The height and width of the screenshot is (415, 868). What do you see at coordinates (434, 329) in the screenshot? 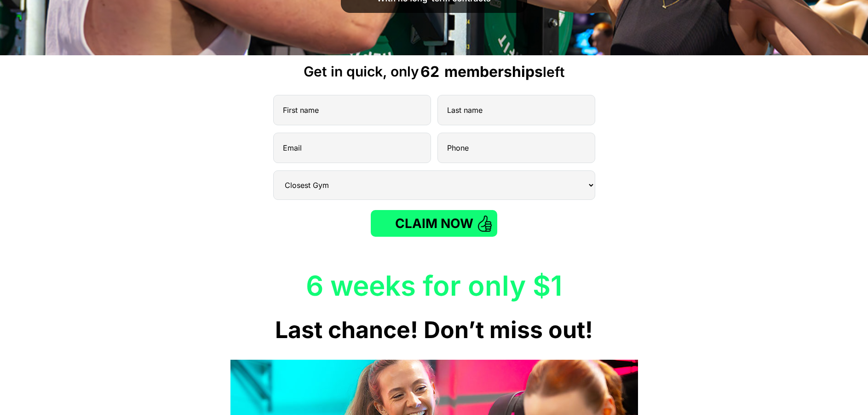
I see `h2: Last chance! Don’t miss out!` at bounding box center [434, 329].